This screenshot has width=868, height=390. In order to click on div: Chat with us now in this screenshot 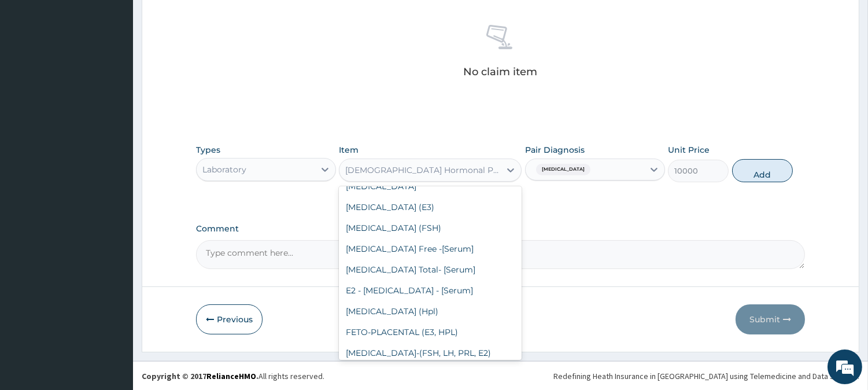, I will do `click(128, 72)`.